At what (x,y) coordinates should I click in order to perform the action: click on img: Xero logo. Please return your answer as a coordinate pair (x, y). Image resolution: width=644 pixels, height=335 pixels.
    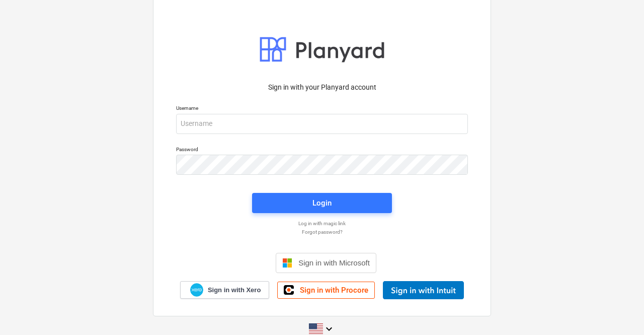
    Looking at the image, I should click on (197, 289).